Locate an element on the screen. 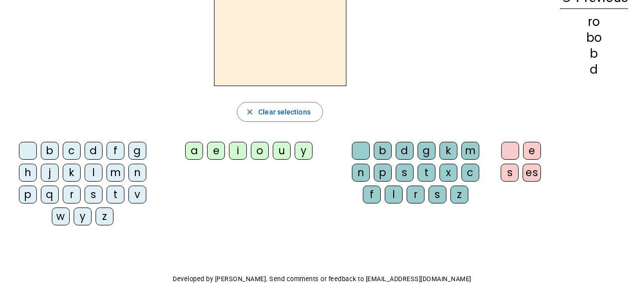  div: a is located at coordinates (194, 151).